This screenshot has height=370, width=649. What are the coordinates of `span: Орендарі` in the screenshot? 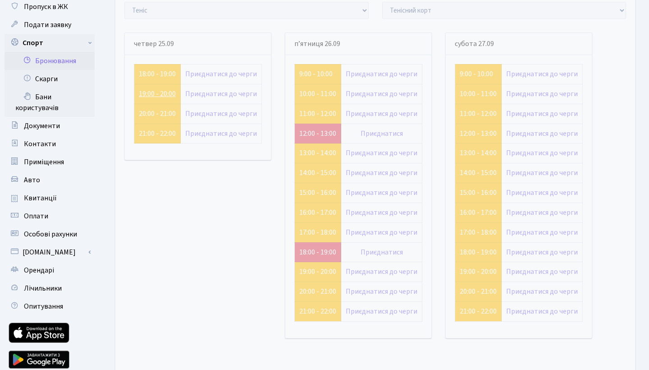 It's located at (39, 270).